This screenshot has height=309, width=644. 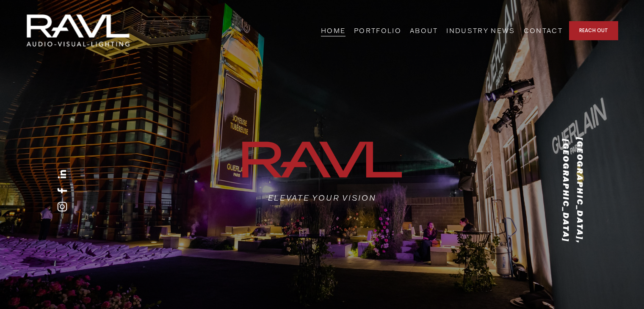 I want to click on a: ABOUT, so click(x=424, y=31).